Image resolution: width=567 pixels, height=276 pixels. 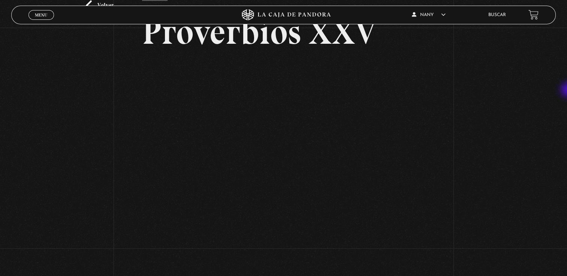 What do you see at coordinates (41, 22) in the screenshot?
I see `span: Cerrar` at bounding box center [41, 22].